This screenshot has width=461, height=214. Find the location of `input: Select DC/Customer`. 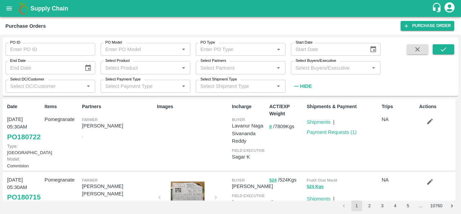

input: Select DC/Customer is located at coordinates (45, 86).